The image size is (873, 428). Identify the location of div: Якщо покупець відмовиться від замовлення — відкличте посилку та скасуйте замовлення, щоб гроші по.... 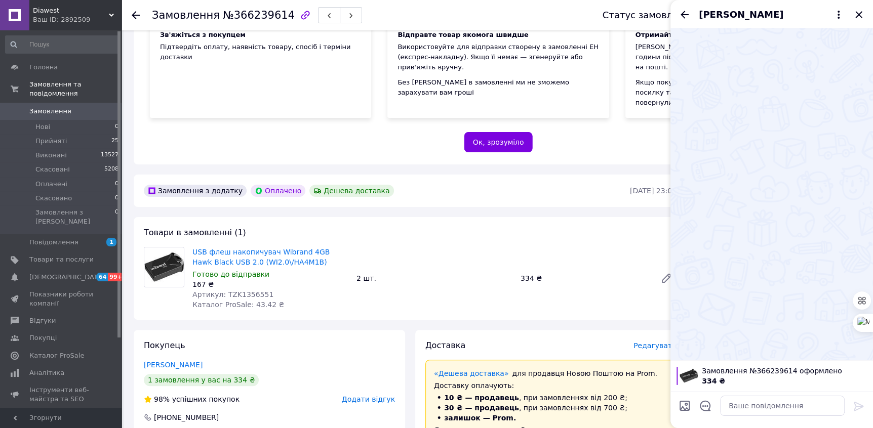
(735, 93).